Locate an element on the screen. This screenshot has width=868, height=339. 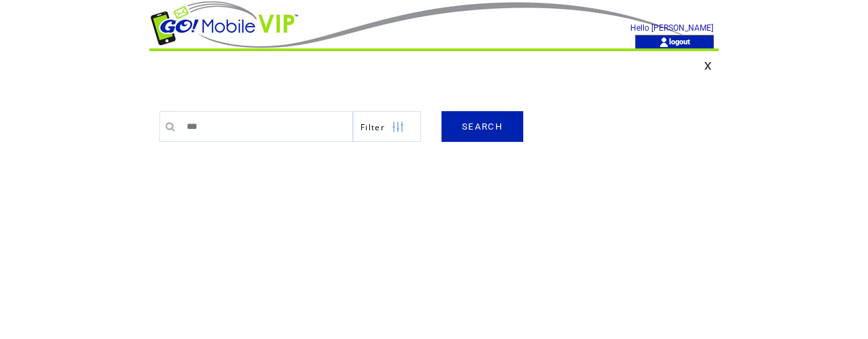
img: account_icon.gif is located at coordinates (663, 42).